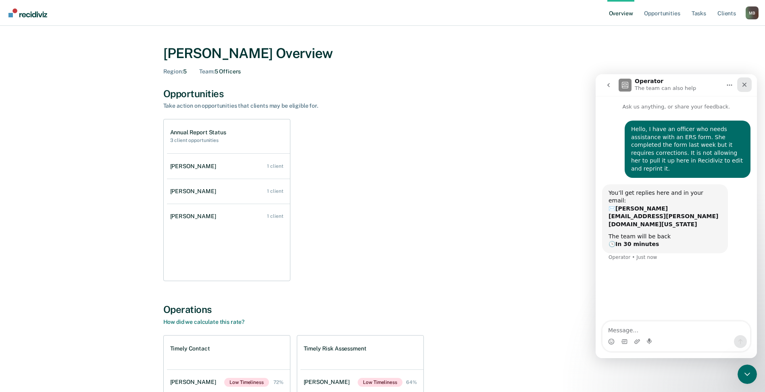 The width and height of the screenshot is (765, 392). I want to click on div: Hello, I have an officer who needs assistance with an ERS form. She completed the form last week ..., so click(92, 75).